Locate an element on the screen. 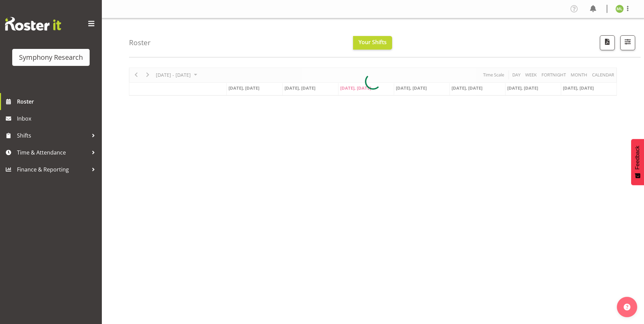 The width and height of the screenshot is (644, 324). img: help-xxl-2.png is located at coordinates (627, 307).